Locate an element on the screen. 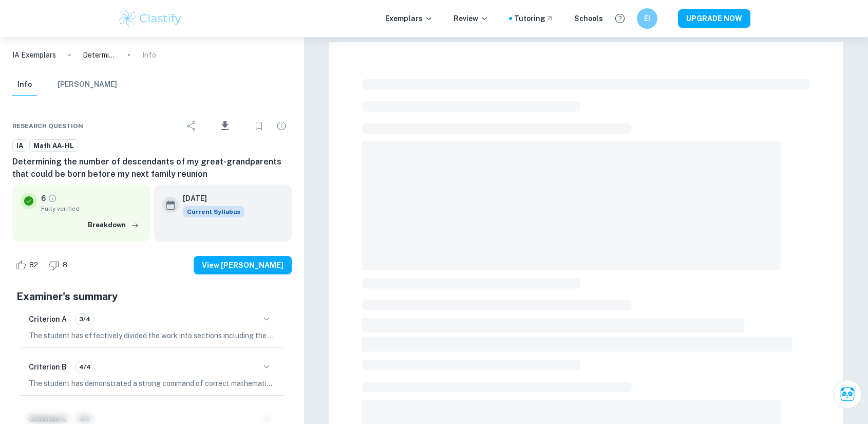 Image resolution: width=868 pixels, height=424 pixels. a: Clastify logo is located at coordinates (150, 19).